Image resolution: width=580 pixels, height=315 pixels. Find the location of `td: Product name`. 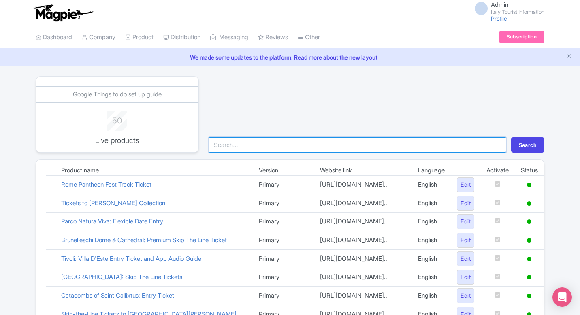

td: Product name is located at coordinates (154, 171).